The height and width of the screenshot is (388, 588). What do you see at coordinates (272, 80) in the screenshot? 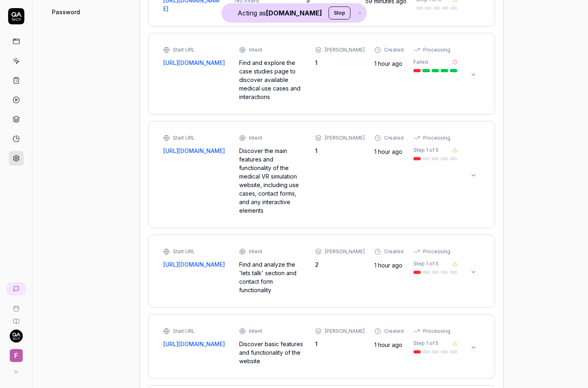
I see `div: Find and explore the case studies page to discover available medical use cases and interactions` at bounding box center [272, 80].